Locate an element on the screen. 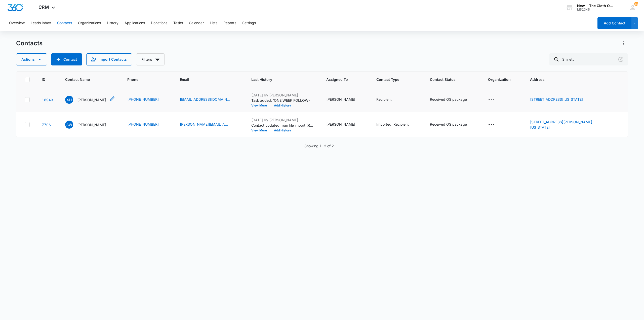 The width and height of the screenshot is (644, 320). span: Organization is located at coordinates (499, 79).